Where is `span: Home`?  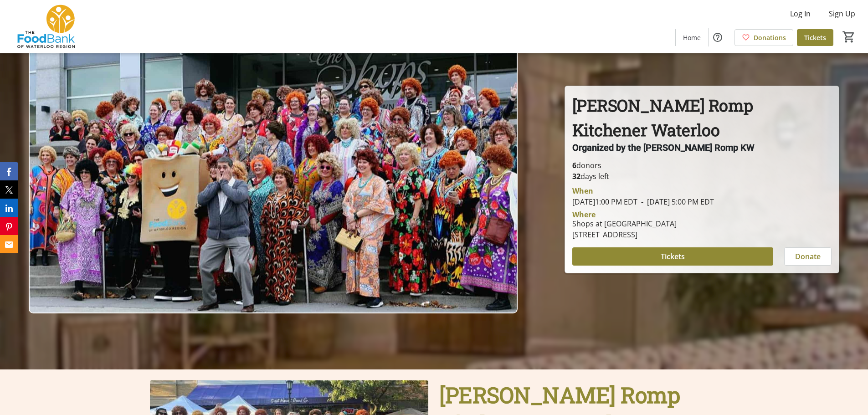 span: Home is located at coordinates (692, 37).